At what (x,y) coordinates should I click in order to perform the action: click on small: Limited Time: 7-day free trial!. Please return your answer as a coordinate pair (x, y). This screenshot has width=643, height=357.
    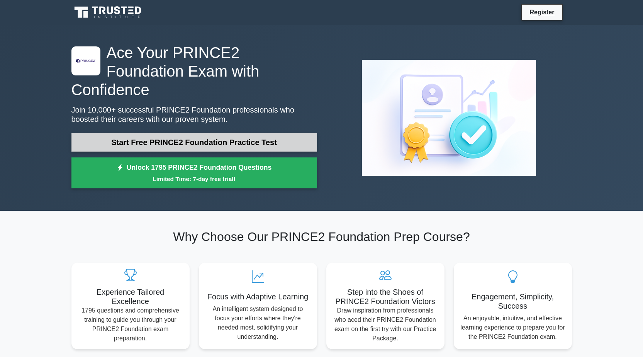
    Looking at the image, I should click on (194, 179).